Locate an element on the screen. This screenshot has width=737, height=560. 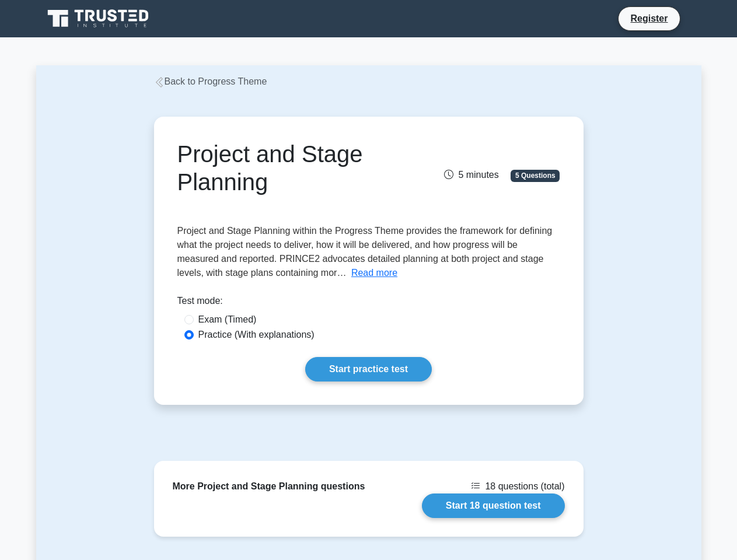
button: Read more is located at coordinates (374, 273).